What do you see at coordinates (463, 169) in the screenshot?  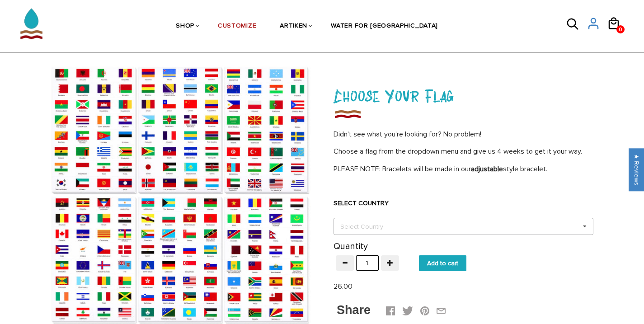 I see `p: PLEASE NOTE: Bracelets will be made in our style bracelet.` at bounding box center [463, 169].